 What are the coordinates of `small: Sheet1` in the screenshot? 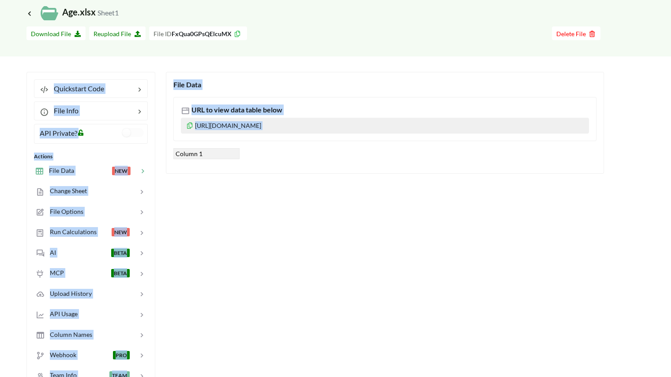 It's located at (108, 12).